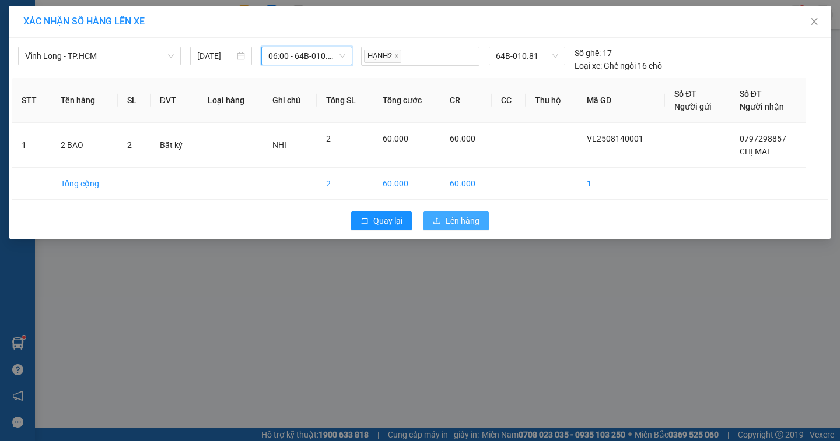 The image size is (840, 441). I want to click on th: Mã GD, so click(621, 100).